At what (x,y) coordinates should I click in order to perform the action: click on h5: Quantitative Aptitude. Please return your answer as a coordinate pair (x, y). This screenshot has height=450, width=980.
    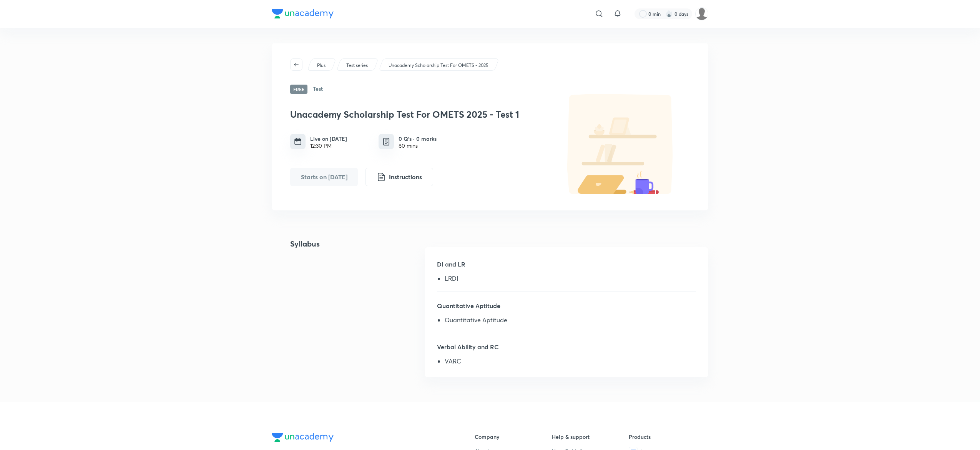
    Looking at the image, I should click on (566, 309).